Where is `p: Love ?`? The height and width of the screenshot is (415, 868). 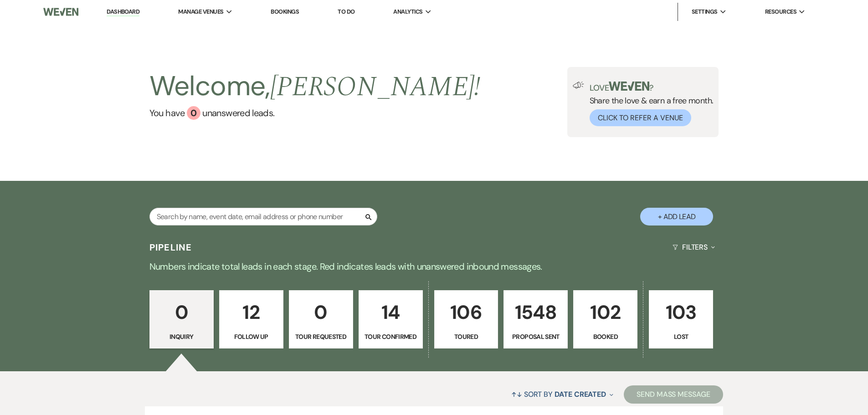
p: Love ? is located at coordinates (651, 87).